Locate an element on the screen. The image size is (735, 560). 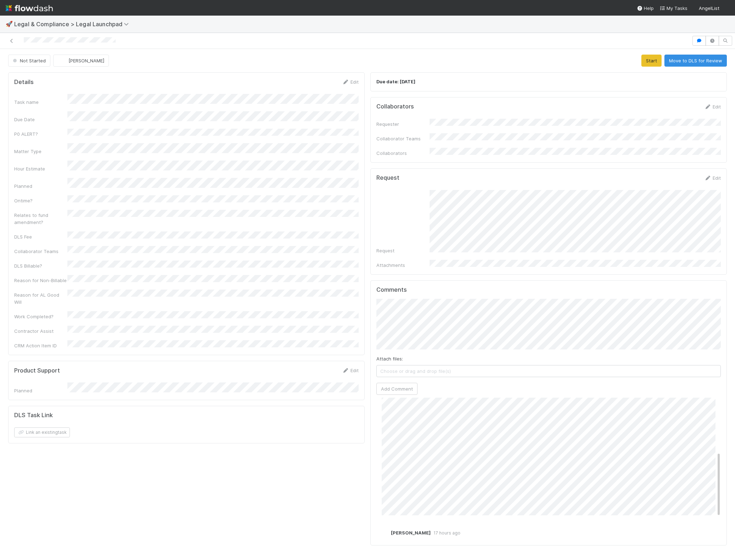
span: Choose or drag and drop file(s) is located at coordinates (548, 372).